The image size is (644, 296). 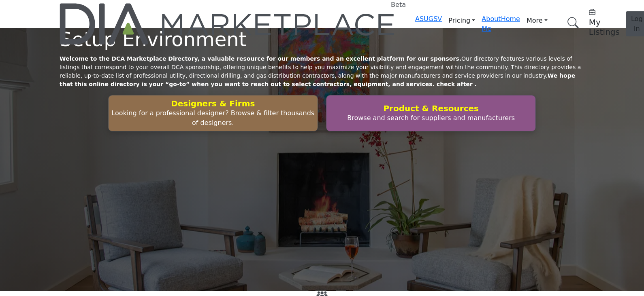 I want to click on h5: My Listings, so click(x=604, y=27).